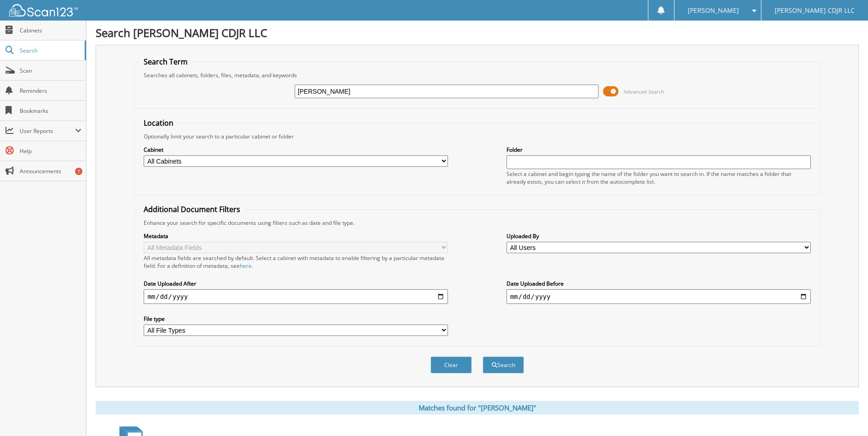  I want to click on div: Optionally limit your search to a particular cabinet or folder, so click(477, 136).